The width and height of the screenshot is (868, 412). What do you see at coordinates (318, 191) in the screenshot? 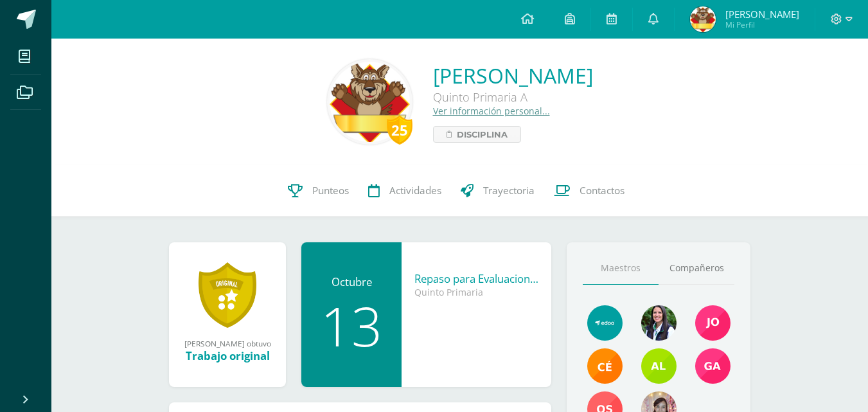
I see `a: Punteos` at bounding box center [318, 191].